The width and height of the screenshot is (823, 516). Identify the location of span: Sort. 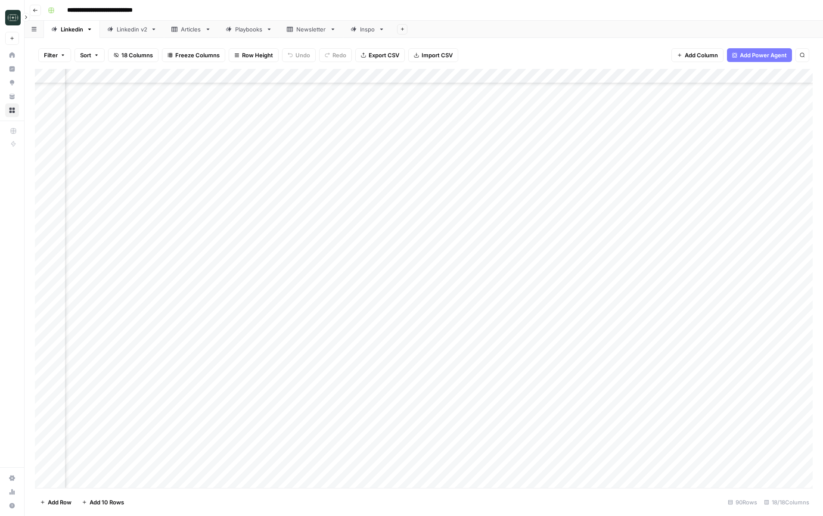
(86, 55).